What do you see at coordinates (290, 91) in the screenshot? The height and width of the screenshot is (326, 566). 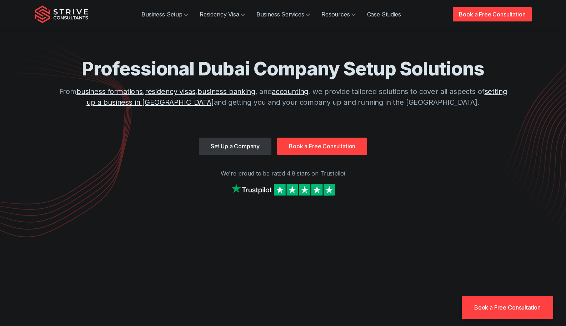 I see `a: accounting` at bounding box center [290, 91].